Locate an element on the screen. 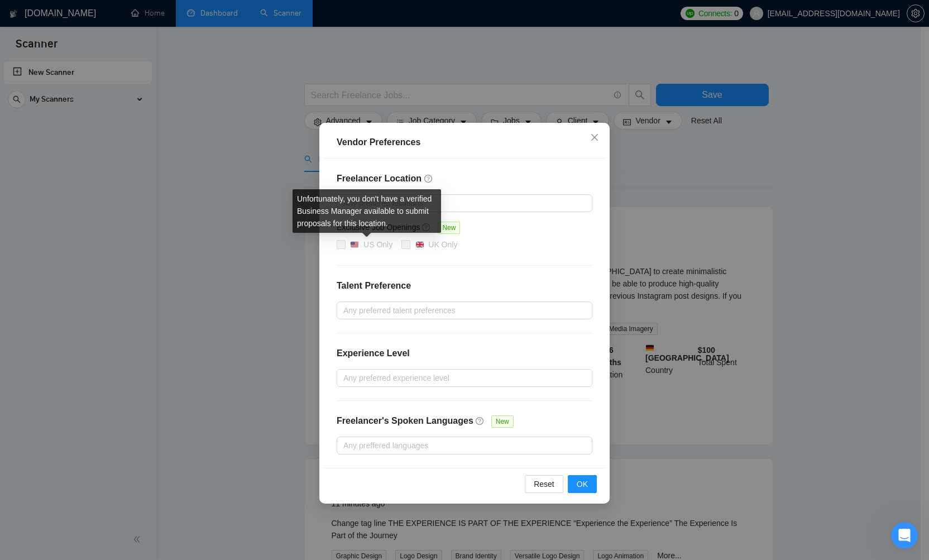 This screenshot has height=560, width=929. button: Close is located at coordinates (595, 138).